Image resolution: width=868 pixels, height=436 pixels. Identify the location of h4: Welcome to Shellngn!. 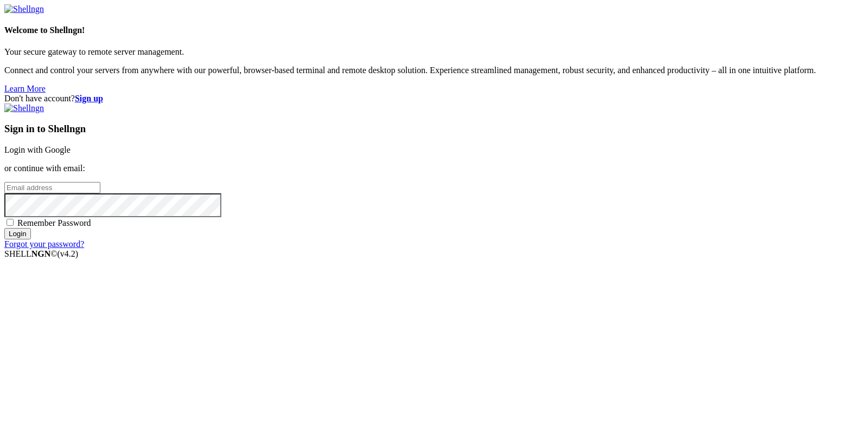
(434, 30).